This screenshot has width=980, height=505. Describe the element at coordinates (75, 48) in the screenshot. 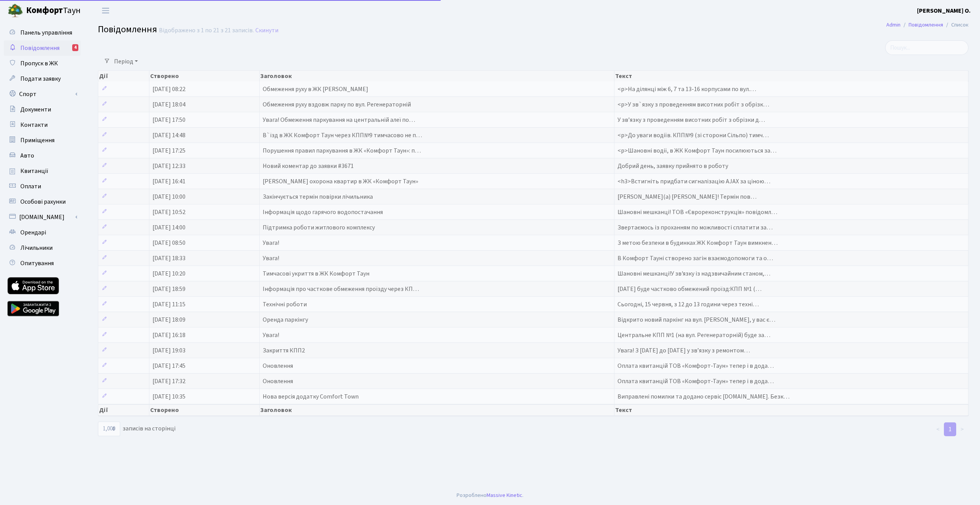

I see `div: 4` at that location.